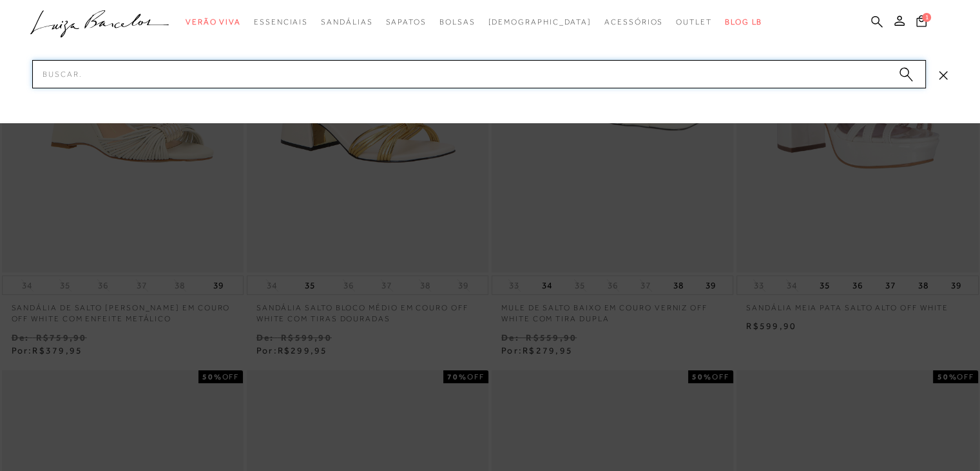 This screenshot has height=471, width=980. I want to click on a: BLOG LB, so click(744, 22).